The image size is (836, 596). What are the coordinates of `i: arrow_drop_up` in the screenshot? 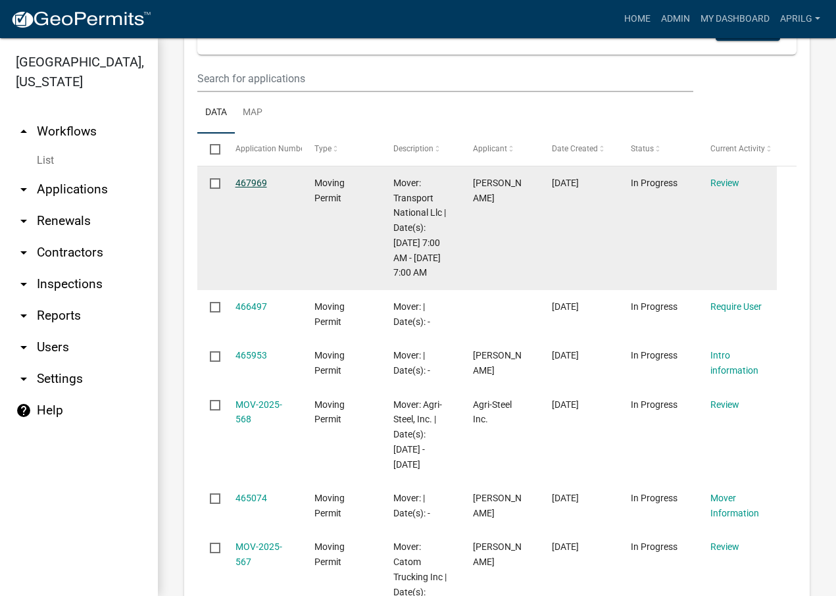 It's located at (24, 132).